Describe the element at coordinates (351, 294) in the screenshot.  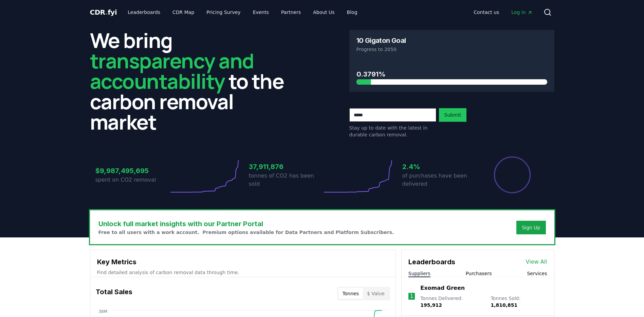
I see `button: Tonnes` at that location.